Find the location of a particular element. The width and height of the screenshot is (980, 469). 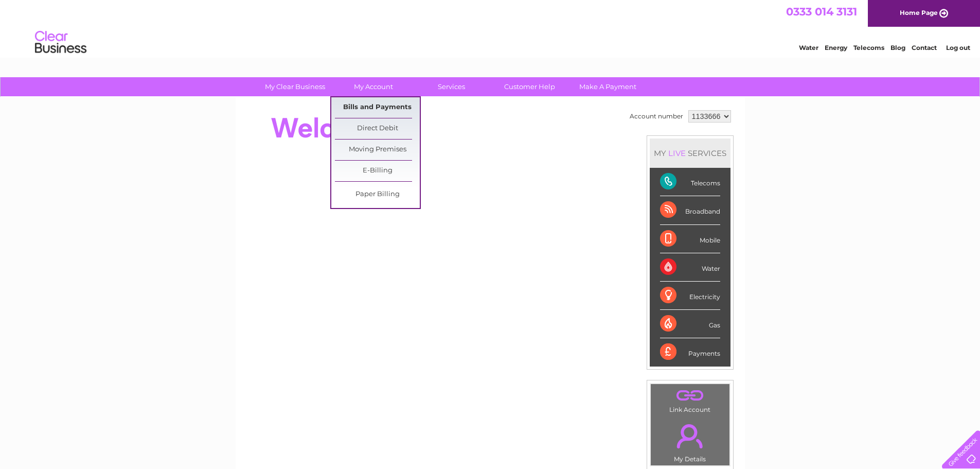

a: Bills and Payments is located at coordinates (377, 108).